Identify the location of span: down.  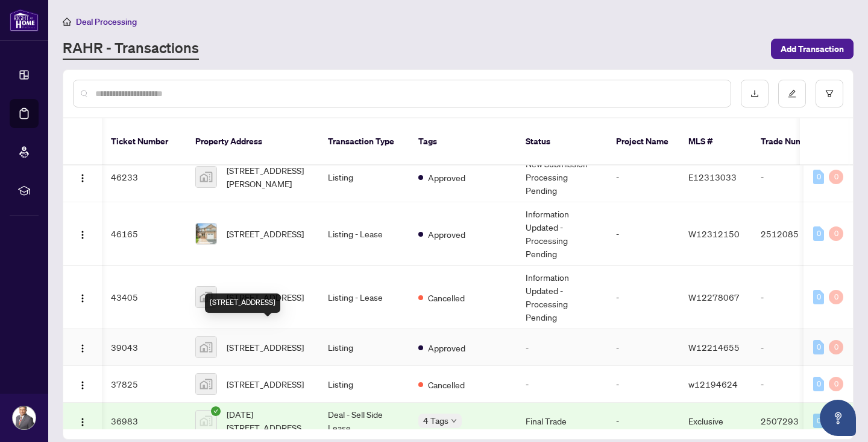
(454, 421).